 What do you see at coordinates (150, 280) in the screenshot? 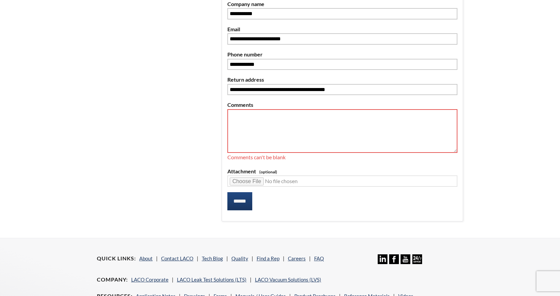
I see `a: LACO Corporate` at bounding box center [150, 280].